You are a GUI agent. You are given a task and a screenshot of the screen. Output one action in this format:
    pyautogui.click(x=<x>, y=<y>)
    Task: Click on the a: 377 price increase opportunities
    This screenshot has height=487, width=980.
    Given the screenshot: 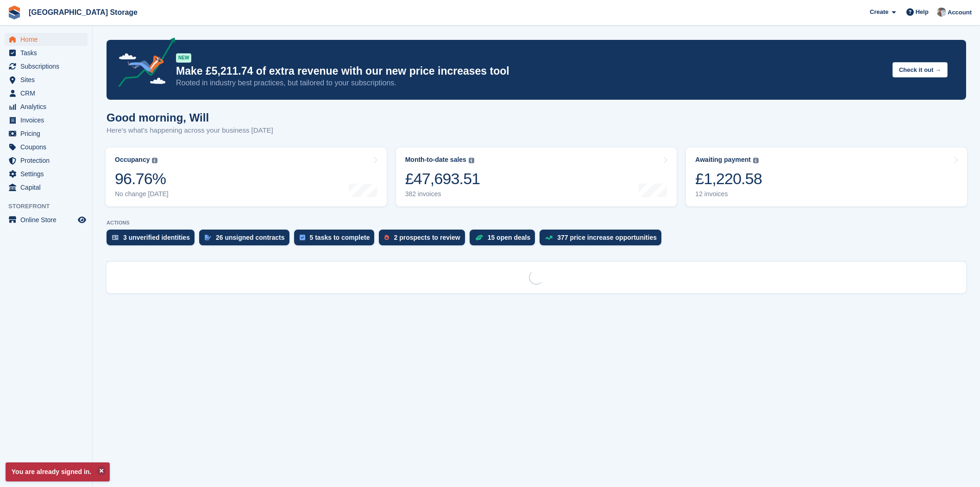 What is the action you would take?
    pyautogui.click(x=602, y=240)
    